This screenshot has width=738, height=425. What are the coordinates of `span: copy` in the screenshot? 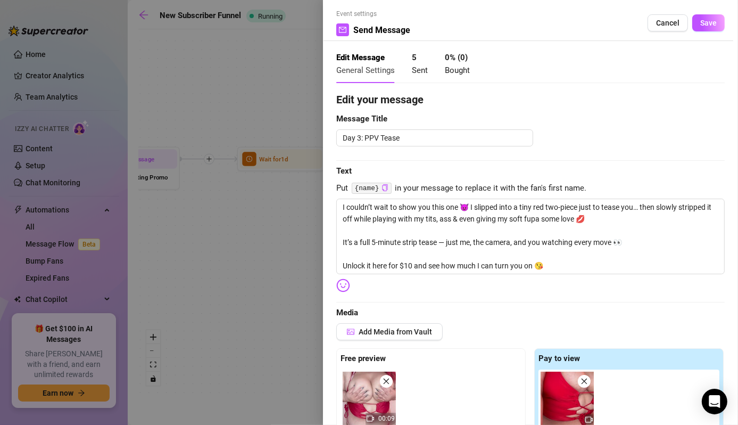 It's located at (385, 187).